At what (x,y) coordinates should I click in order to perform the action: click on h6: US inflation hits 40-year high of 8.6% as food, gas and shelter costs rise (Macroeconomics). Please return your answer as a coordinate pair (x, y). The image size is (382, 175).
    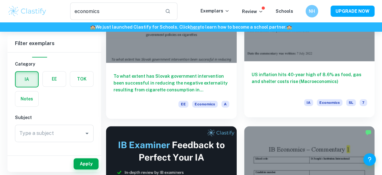
    Looking at the image, I should click on (309, 82).